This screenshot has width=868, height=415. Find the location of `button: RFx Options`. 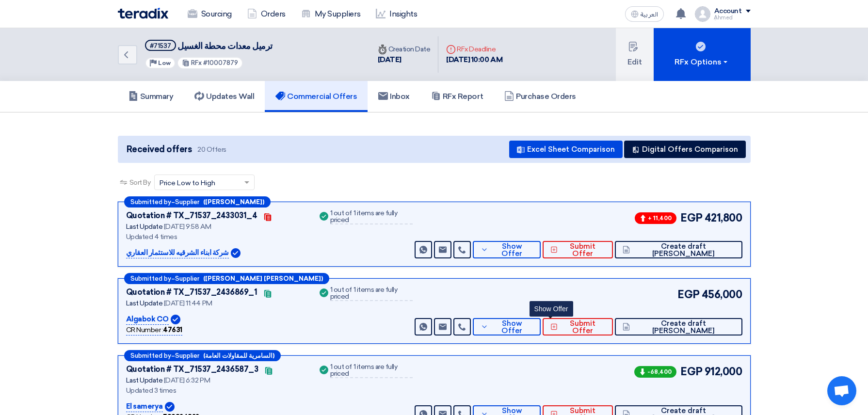

button: RFx Options is located at coordinates (702, 55).